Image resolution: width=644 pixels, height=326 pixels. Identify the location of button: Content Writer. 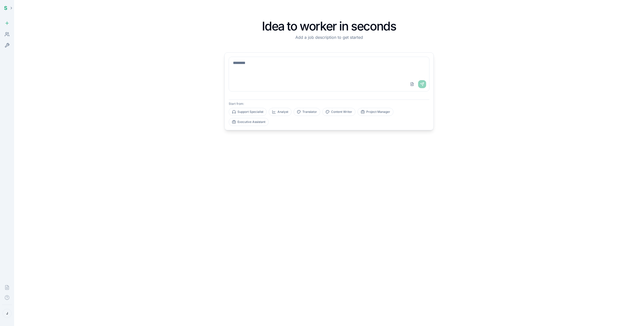
(339, 112).